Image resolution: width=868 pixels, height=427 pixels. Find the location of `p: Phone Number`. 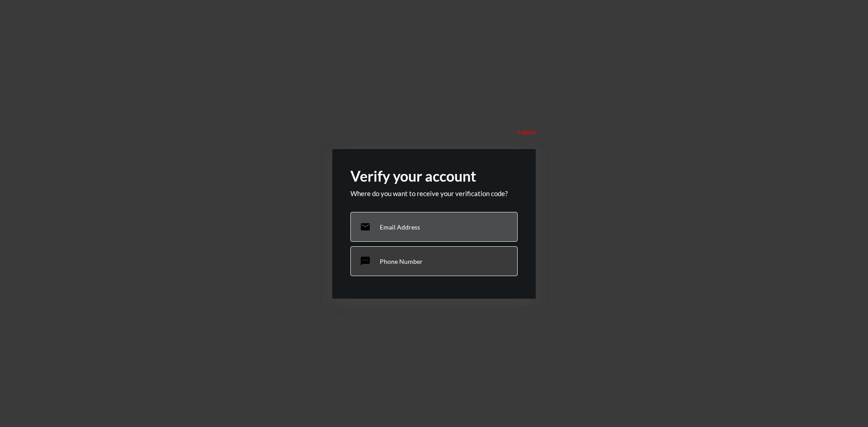

p: Phone Number is located at coordinates (401, 261).